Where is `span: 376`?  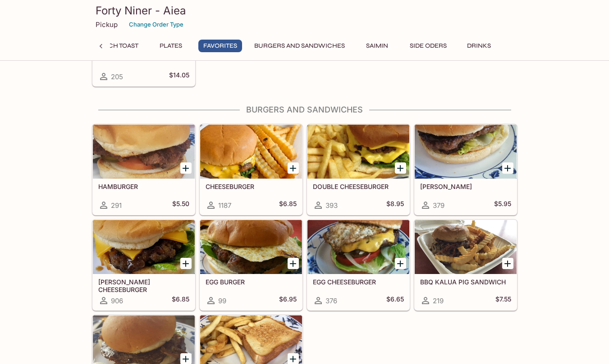 span: 376 is located at coordinates (331, 301).